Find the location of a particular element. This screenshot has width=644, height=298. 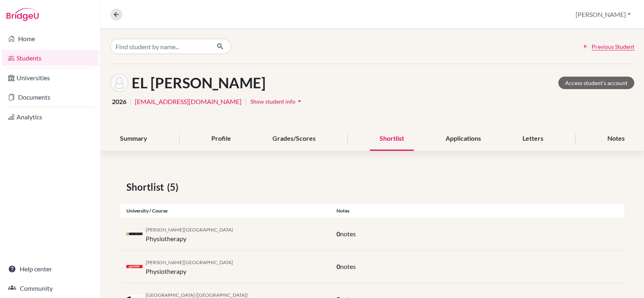

a: Access student's account is located at coordinates (596, 82).